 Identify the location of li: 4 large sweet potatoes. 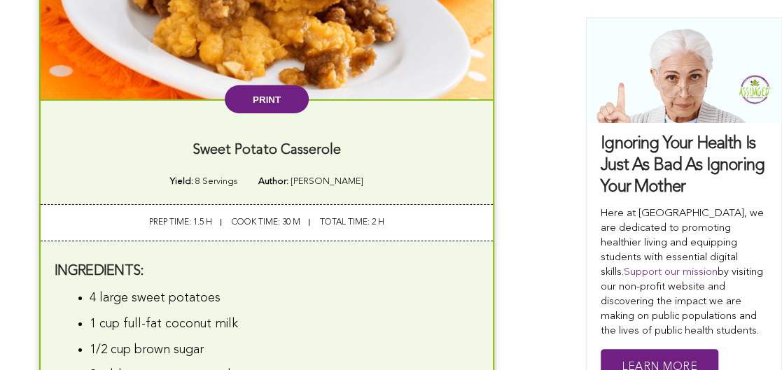
(284, 298).